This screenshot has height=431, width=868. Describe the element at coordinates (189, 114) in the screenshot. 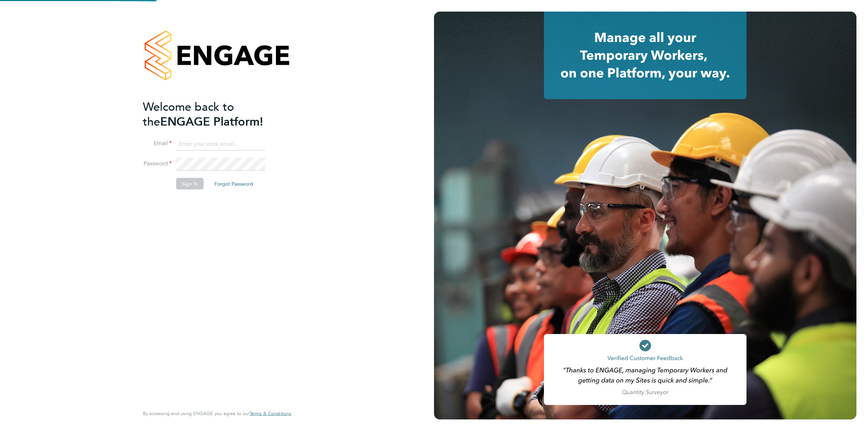

I see `span: Welcome back to the` at that location.